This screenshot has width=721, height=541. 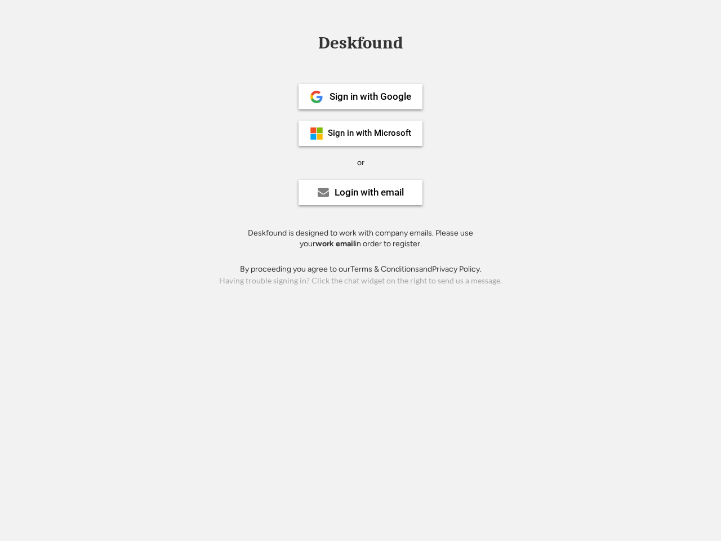 What do you see at coordinates (369, 192) in the screenshot?
I see `div: Login with email` at bounding box center [369, 192].